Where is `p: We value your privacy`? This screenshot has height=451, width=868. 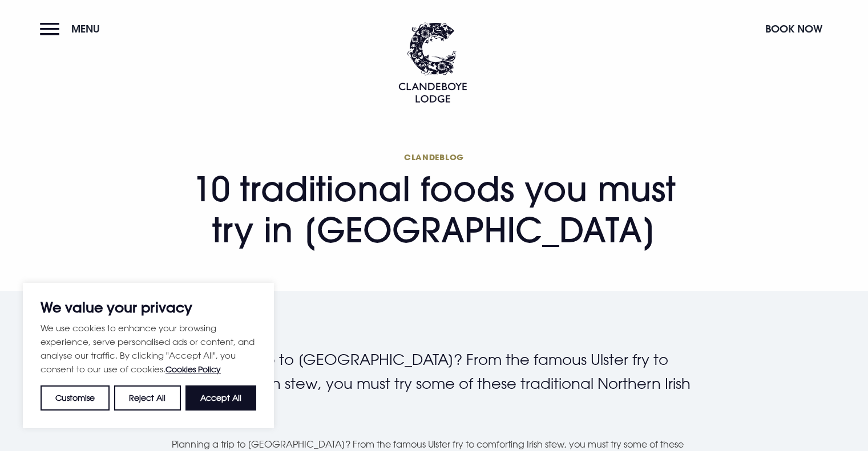
p: We value your privacy is located at coordinates (149, 308).